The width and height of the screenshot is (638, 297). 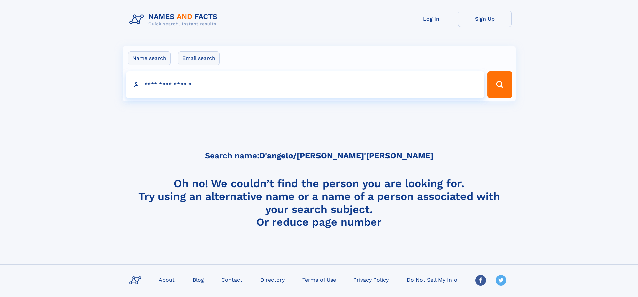 What do you see at coordinates (431, 19) in the screenshot?
I see `a: Log In` at bounding box center [431, 19].